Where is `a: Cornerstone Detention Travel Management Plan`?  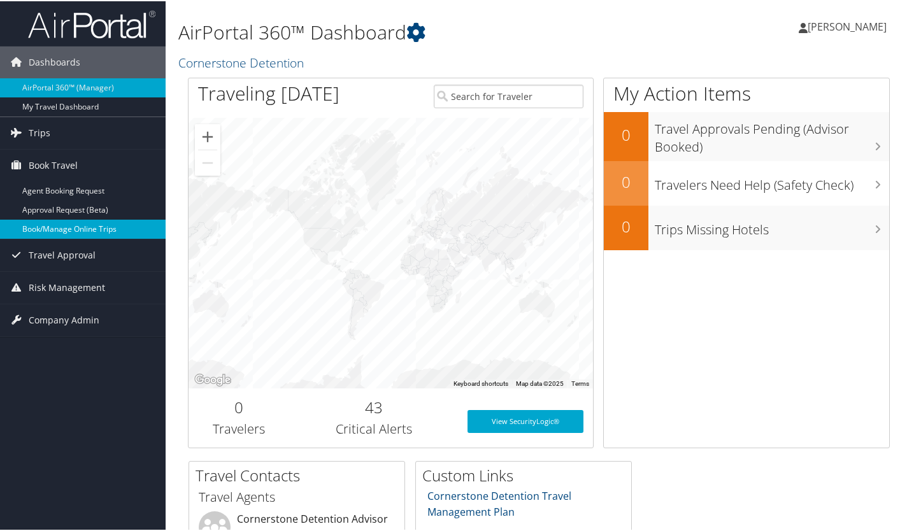 a: Cornerstone Detention Travel Management Plan is located at coordinates (499, 503).